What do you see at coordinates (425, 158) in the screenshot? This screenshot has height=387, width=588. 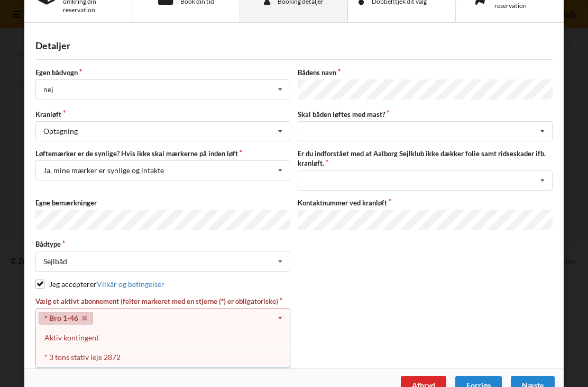 I see `label: Er du indforstået med at Aalborg Sejlklub ikke dækker folie samt ridseskader ifb. kranløft.` at bounding box center [425, 158].